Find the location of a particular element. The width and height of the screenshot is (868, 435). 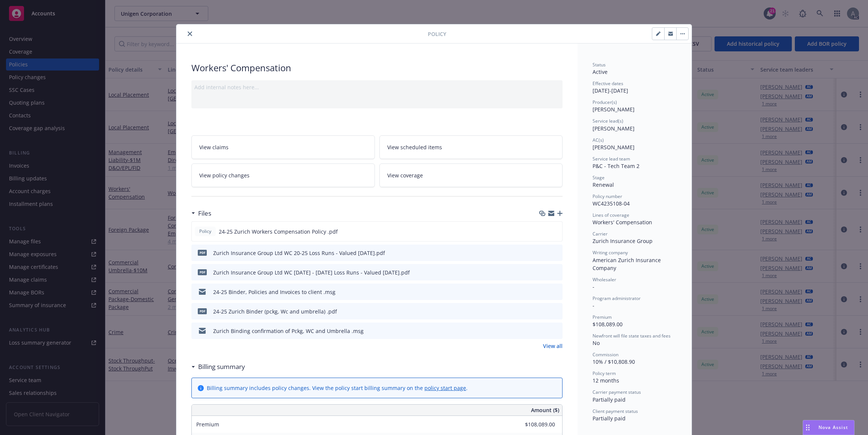

span: Writing company is located at coordinates (610, 252).